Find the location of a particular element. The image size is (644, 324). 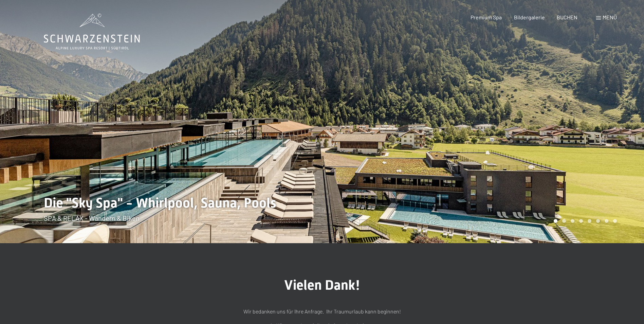

span: Vielen Dank! is located at coordinates (322, 285).